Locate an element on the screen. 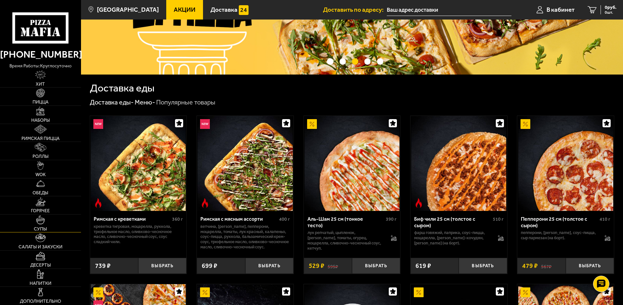 The image size is (623, 305). img: Римская с креветками is located at coordinates (138, 163).